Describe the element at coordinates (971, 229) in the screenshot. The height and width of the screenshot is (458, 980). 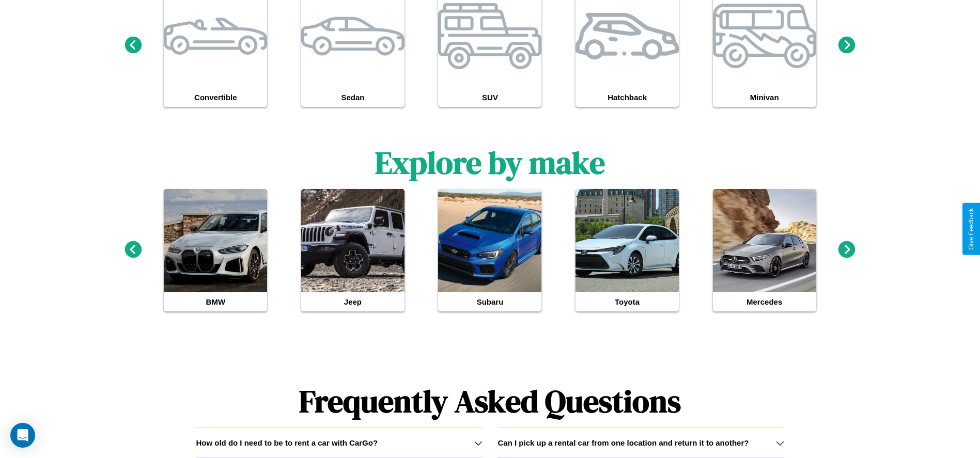
I see `div: Give Feedback` at that location.